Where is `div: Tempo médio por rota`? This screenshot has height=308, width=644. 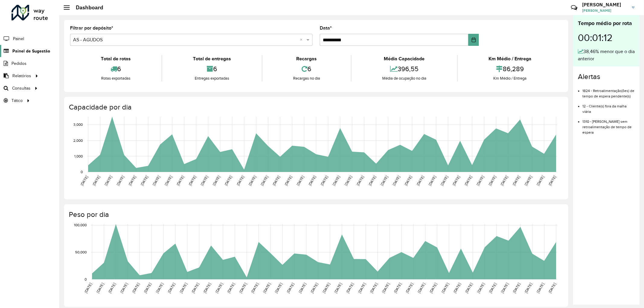 div: Tempo médio por rota is located at coordinates (607, 23).